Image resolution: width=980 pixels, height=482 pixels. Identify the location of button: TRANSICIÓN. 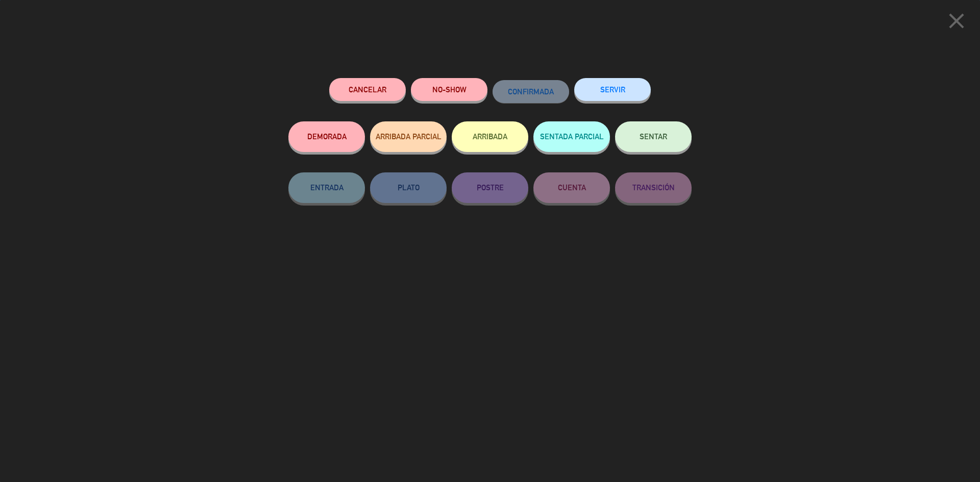
(653, 188).